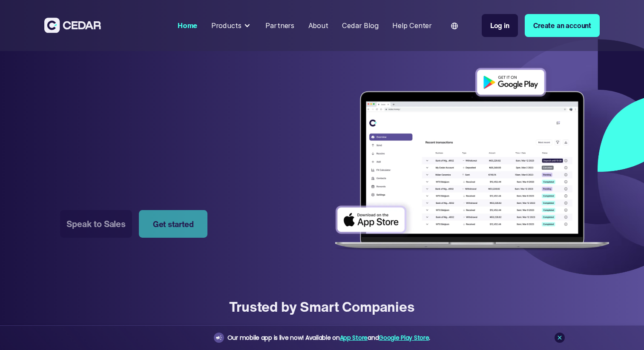  I want to click on a: Cedar Blog, so click(360, 26).